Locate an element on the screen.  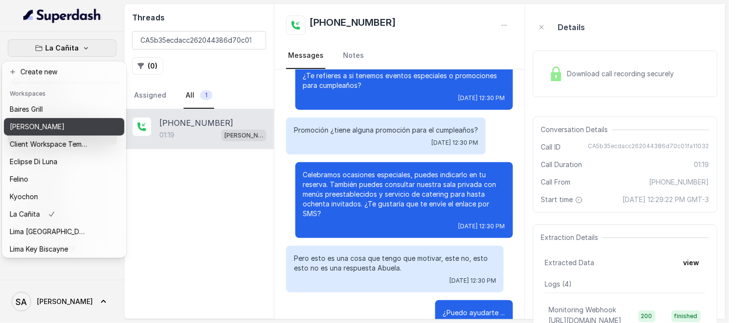
button: La Cañita is located at coordinates (62, 48).